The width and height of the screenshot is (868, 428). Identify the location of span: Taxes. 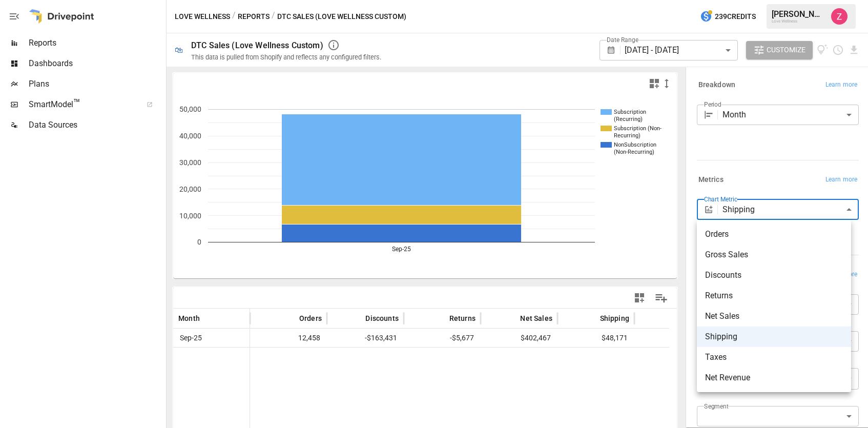
(774, 357).